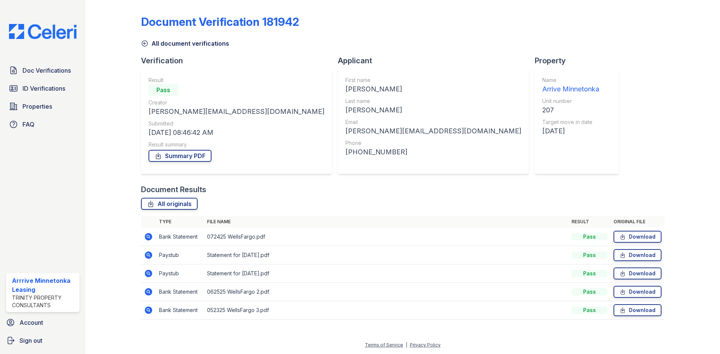 The height and width of the screenshot is (354, 720). Describe the element at coordinates (47, 71) in the screenshot. I see `span: Doc Verifications` at that location.